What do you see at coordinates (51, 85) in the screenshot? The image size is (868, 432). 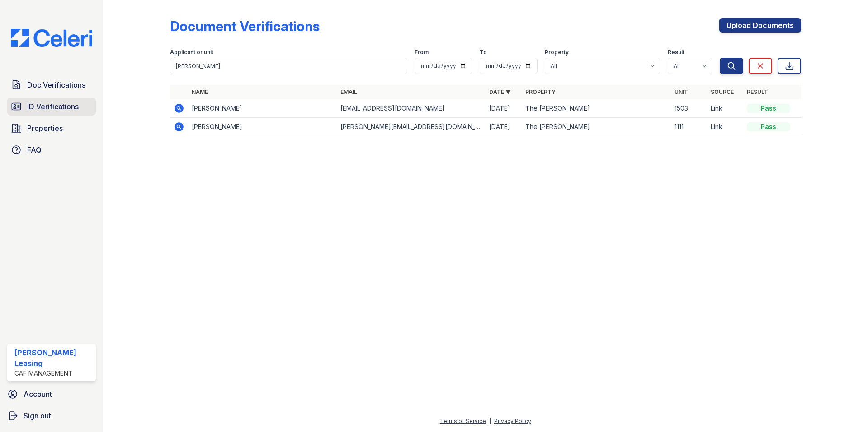 I see `a: Doc Verifications` at bounding box center [51, 85].